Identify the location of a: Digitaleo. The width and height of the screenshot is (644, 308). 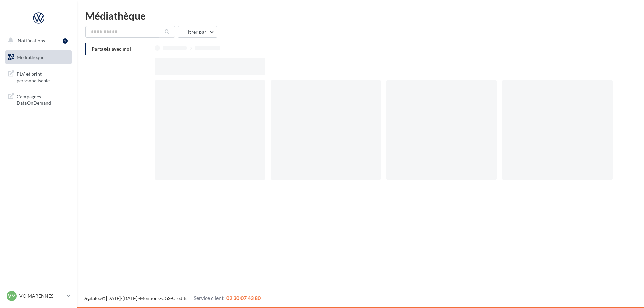
(92, 297).